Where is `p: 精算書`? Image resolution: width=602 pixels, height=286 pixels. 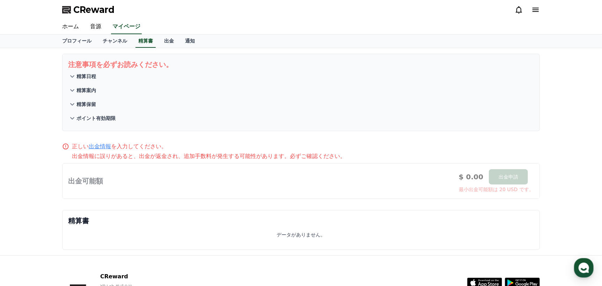
p: 精算書 is located at coordinates (301, 221).